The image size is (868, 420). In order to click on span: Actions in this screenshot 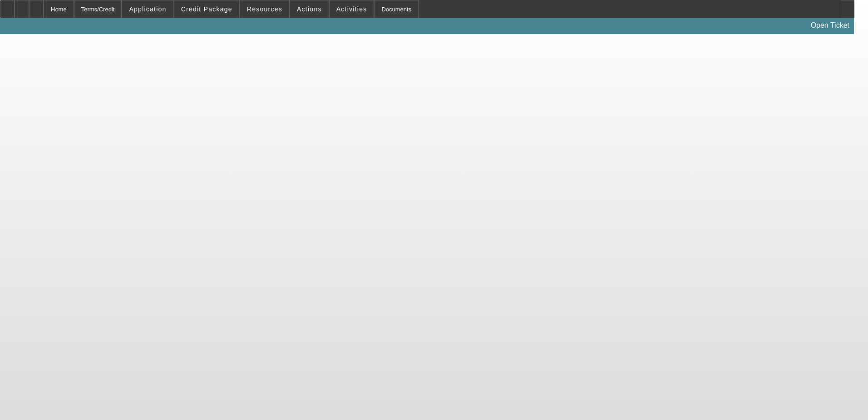, I will do `click(309, 9)`.